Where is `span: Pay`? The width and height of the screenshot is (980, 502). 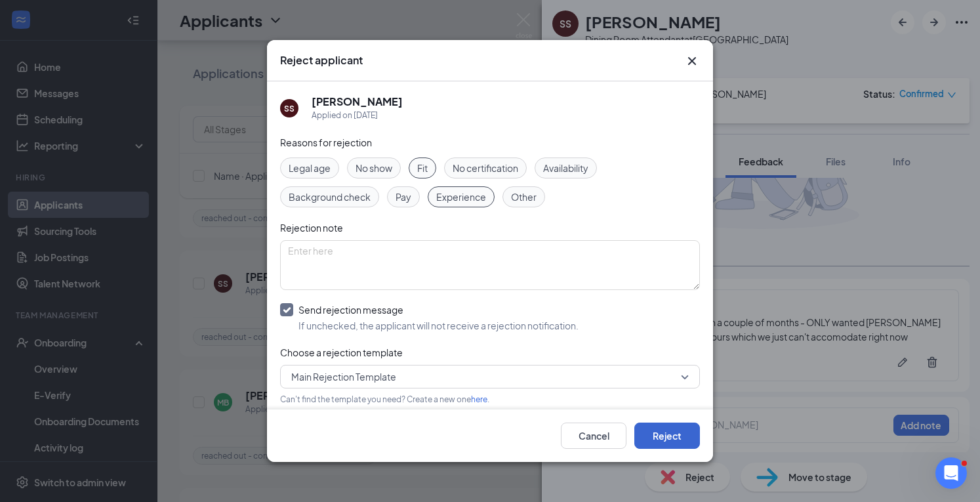
span: Pay is located at coordinates (404, 197).